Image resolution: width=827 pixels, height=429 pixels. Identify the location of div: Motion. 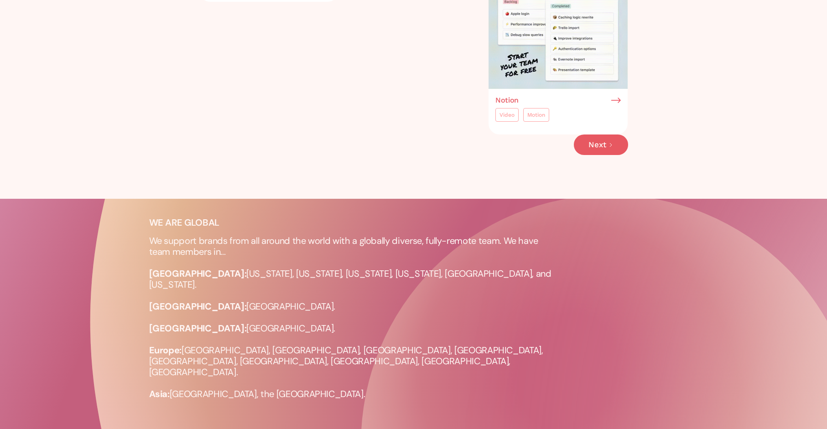
(536, 115).